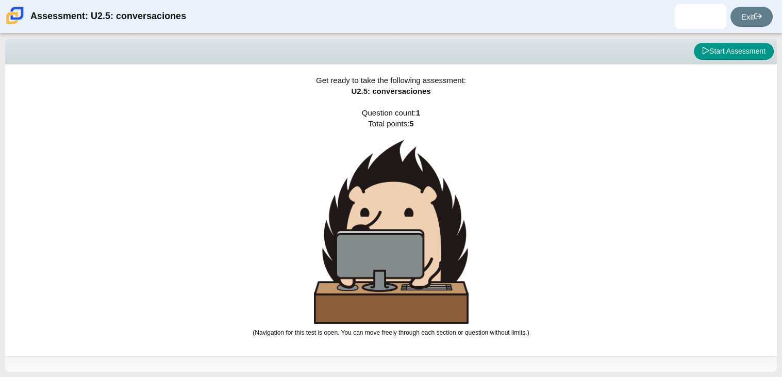 This screenshot has height=377, width=782. What do you see at coordinates (700, 16) in the screenshot?
I see `img: dilan.alvarezapari.yQBsVh` at bounding box center [700, 16].